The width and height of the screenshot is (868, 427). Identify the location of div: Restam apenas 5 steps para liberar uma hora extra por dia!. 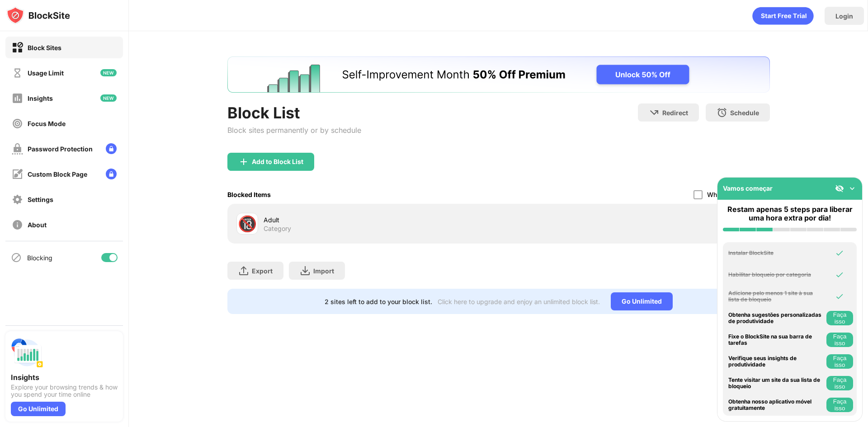
(790, 214).